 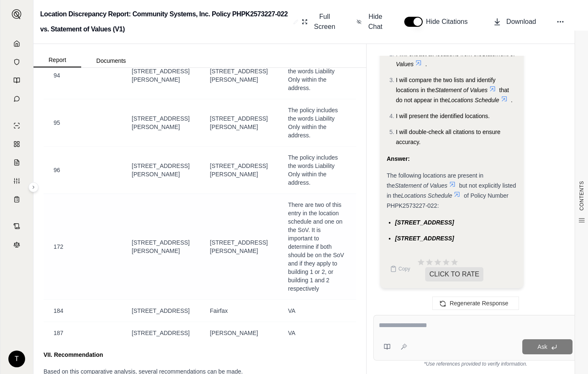 What do you see at coordinates (16, 144) in the screenshot?
I see `a: Policy Comparisons` at bounding box center [16, 144].